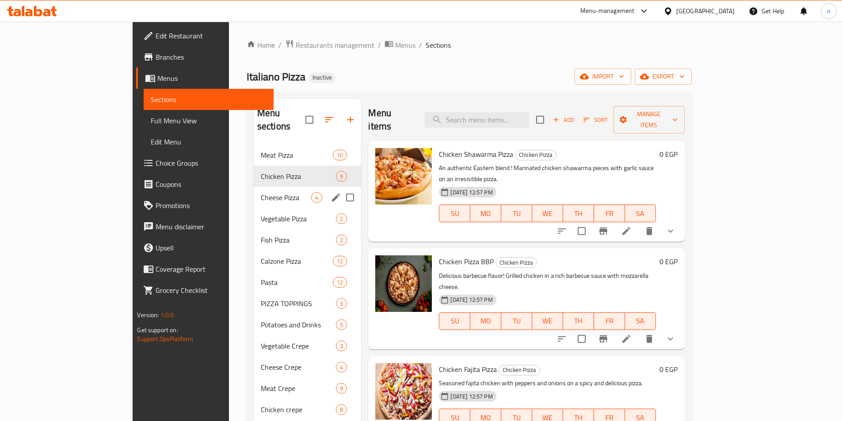 The width and height of the screenshot is (842, 421). I want to click on span: Select to update, so click(582, 231).